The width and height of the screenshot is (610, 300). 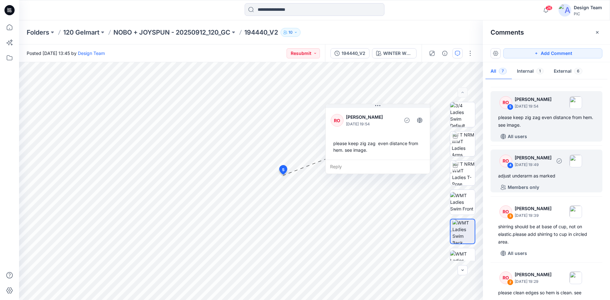 What do you see at coordinates (520, 187) in the screenshot?
I see `button: Members only` at bounding box center [520, 187].